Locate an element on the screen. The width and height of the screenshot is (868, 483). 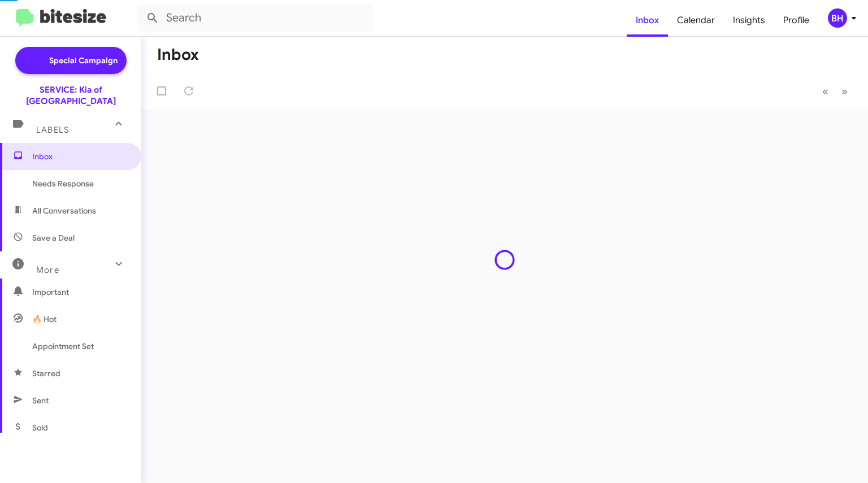
span: 🔥 Hot is located at coordinates (44, 319).